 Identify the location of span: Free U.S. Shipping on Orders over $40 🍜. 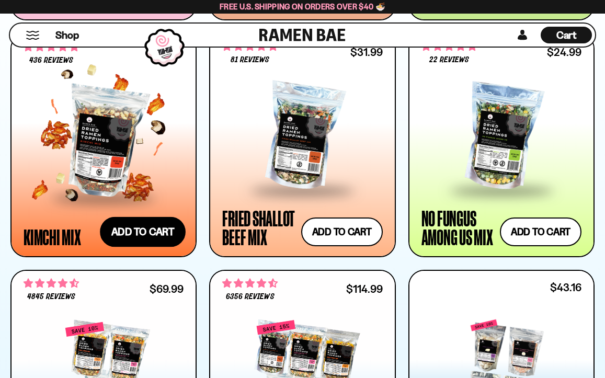
(302, 6).